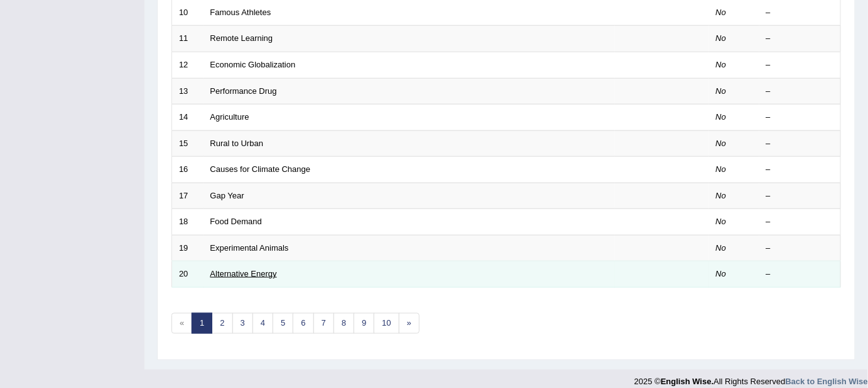  I want to click on td: 18, so click(188, 222).